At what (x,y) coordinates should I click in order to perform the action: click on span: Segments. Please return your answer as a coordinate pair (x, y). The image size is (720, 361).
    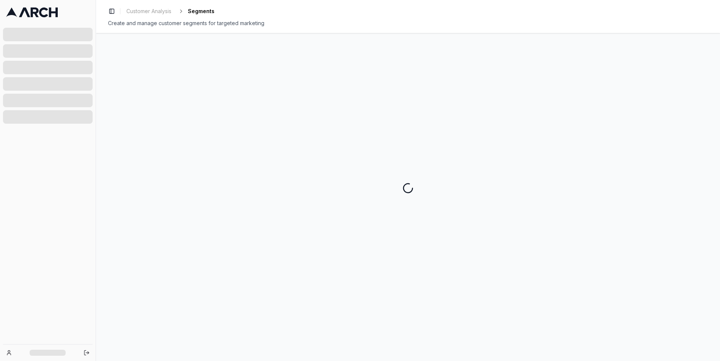
    Looking at the image, I should click on (201, 11).